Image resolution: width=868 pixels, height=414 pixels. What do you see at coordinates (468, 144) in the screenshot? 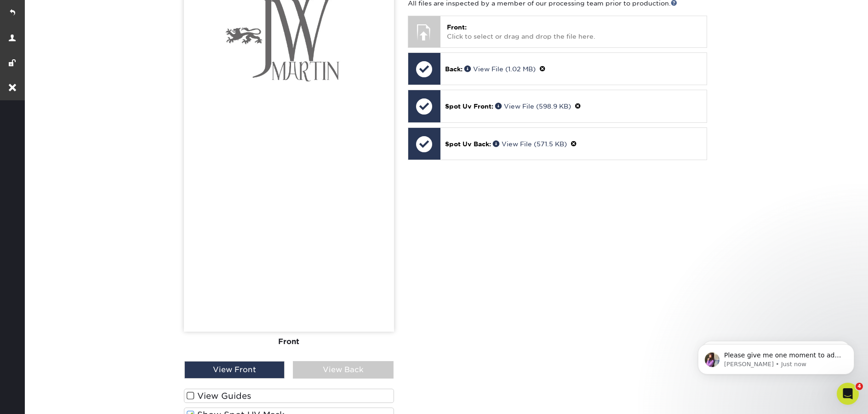
I see `span: Spot Uv Back:` at bounding box center [468, 144].